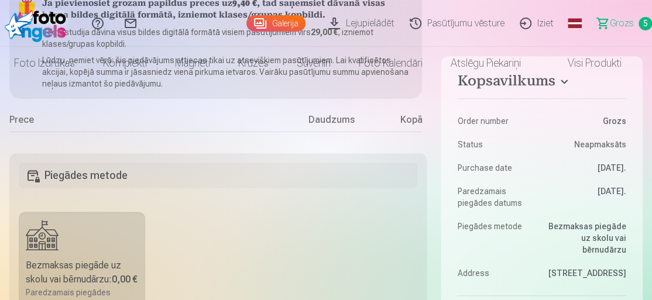 The width and height of the screenshot is (652, 300). I want to click on a: Atslēgu piekariņi, so click(486, 63).